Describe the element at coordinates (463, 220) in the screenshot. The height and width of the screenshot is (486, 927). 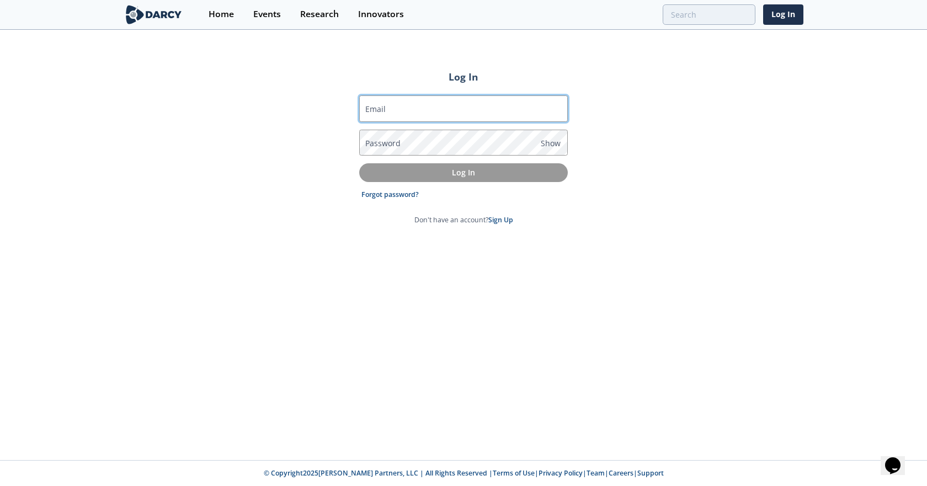
I see `p: Don't have an account?` at that location.